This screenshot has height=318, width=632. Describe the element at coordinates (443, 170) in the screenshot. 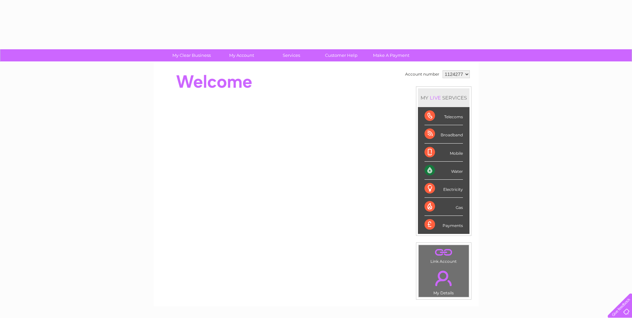

I see `div: Water` at that location.